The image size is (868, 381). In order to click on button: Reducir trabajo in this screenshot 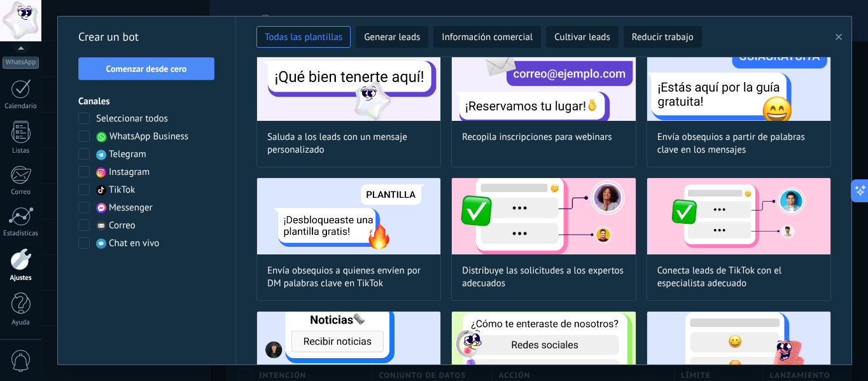, I will do `click(663, 37)`.